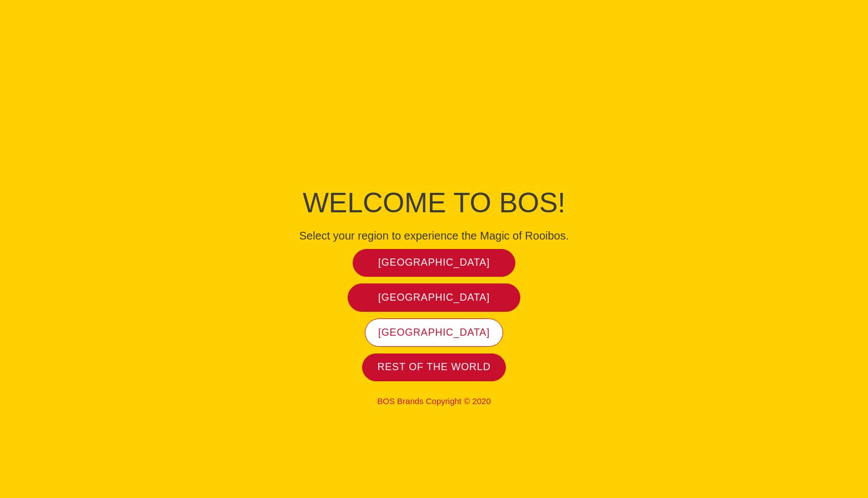 The width and height of the screenshot is (868, 498). I want to click on h1: Welcome to BOS!, so click(434, 203).